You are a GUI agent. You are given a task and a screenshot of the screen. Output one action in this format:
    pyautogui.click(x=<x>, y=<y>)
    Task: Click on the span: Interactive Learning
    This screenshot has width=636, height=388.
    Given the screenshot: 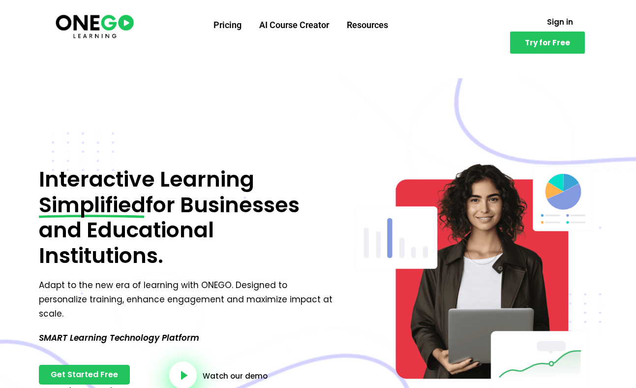 What is the action you would take?
    pyautogui.click(x=147, y=179)
    